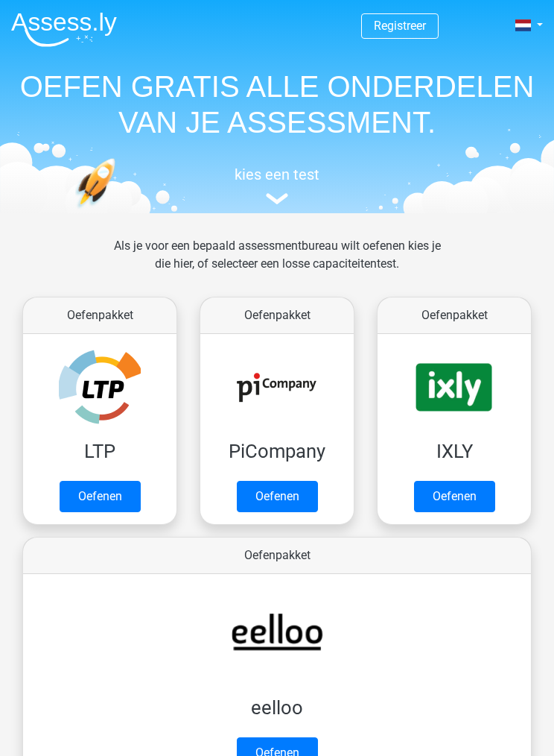  What do you see at coordinates (277, 104) in the screenshot?
I see `h1: OEFEN GRATIS ALLE ONDERDELEN VAN JE ASSESSMENT.` at bounding box center [277, 104].